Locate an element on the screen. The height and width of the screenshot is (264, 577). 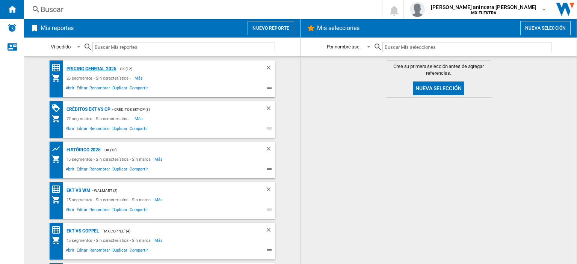
img: alerts-logo.svg is located at coordinates (12, 28).